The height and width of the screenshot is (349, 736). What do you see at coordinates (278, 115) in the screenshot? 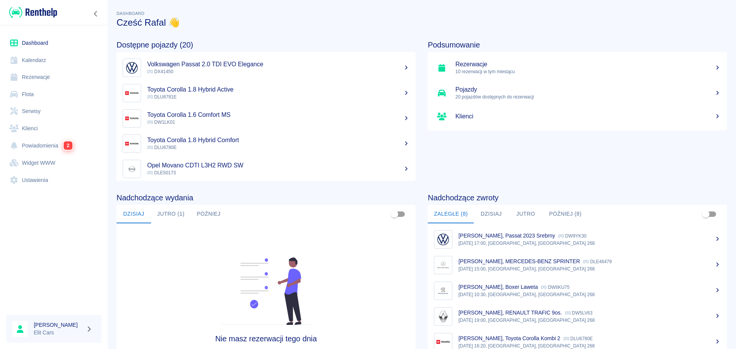
I see `h5: Toyota Corolla 1.6 Comfort MS` at bounding box center [278, 115].